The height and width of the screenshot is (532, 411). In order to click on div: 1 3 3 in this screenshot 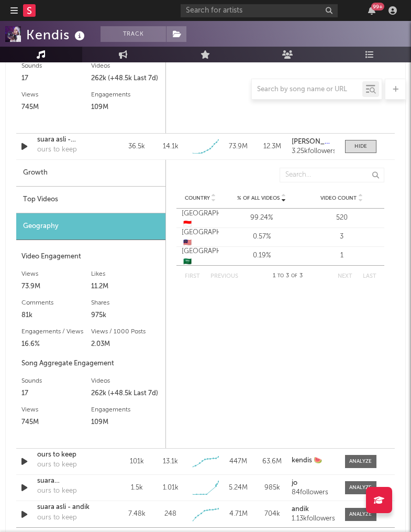, I will do `click(288, 276)`.